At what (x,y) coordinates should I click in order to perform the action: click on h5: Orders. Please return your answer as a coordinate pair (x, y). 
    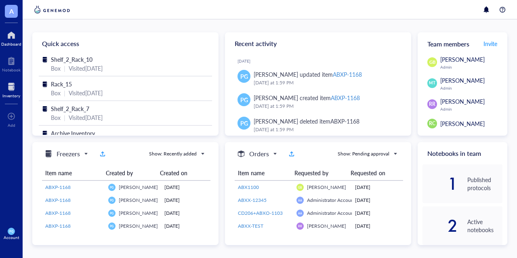
    Looking at the image, I should click on (259, 154).